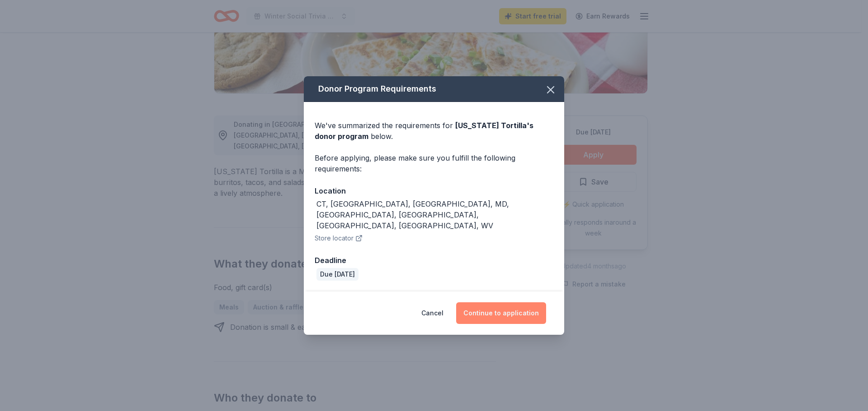  What do you see at coordinates (501, 314) in the screenshot?
I see `button: Continue to application` at bounding box center [501, 314].